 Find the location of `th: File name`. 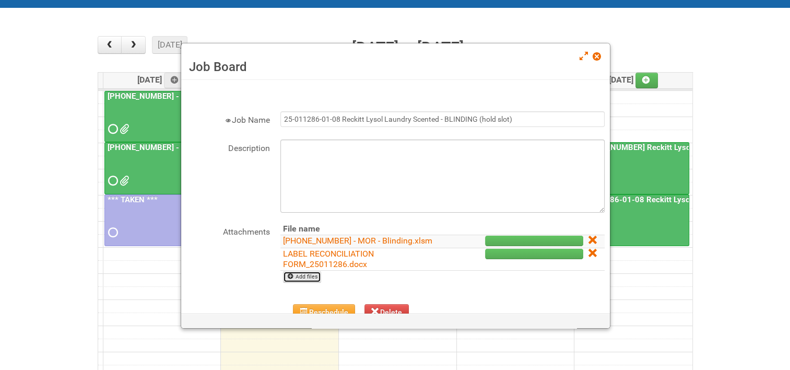

th: File name is located at coordinates (362, 229).